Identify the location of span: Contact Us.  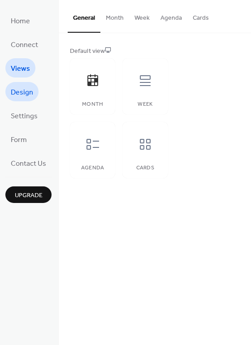
(28, 163).